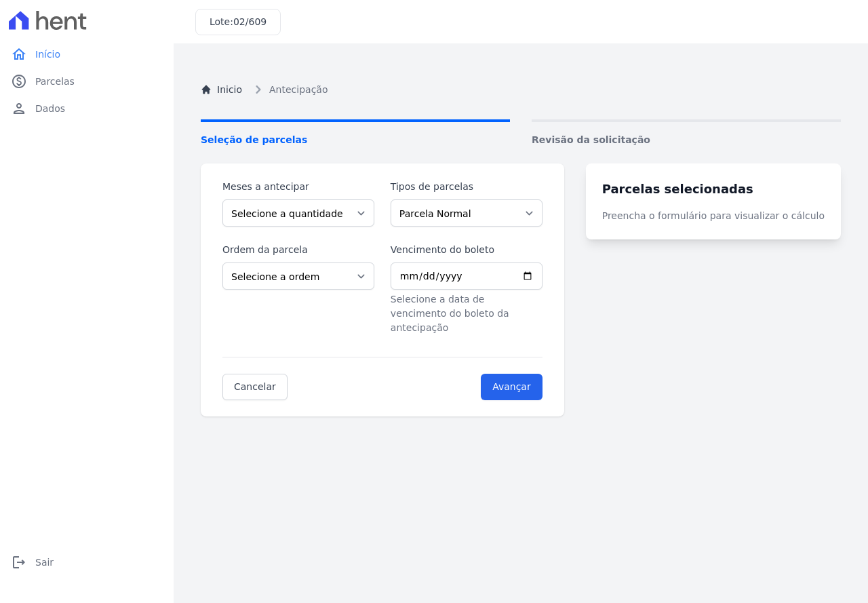  I want to click on a: personDados, so click(87, 109).